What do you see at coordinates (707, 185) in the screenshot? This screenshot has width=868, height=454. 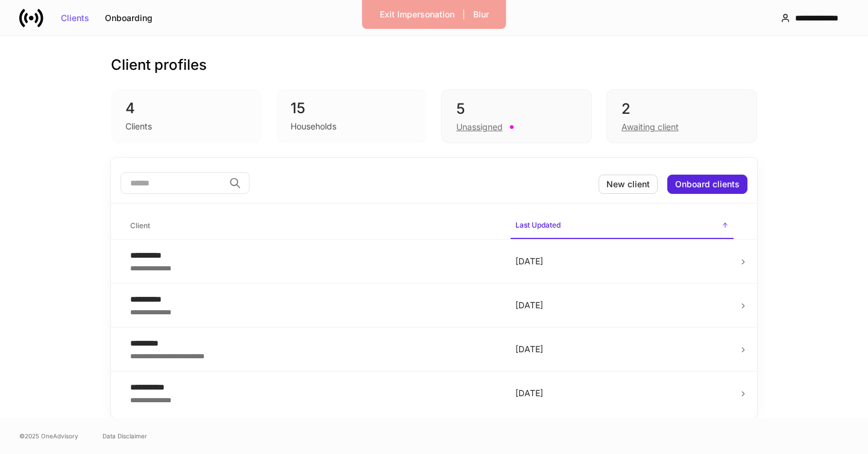 I see `button: Onboard clients` at bounding box center [707, 185].